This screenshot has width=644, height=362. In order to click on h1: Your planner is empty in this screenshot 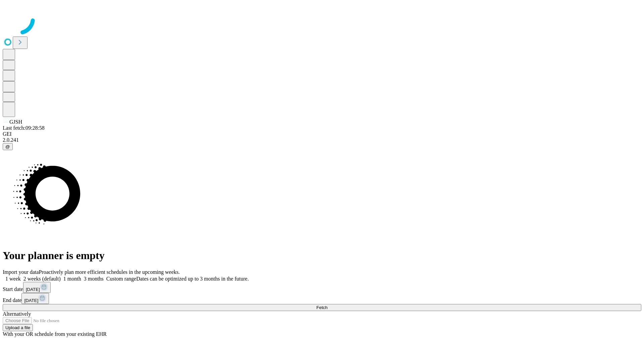, I will do `click(322, 256)`.